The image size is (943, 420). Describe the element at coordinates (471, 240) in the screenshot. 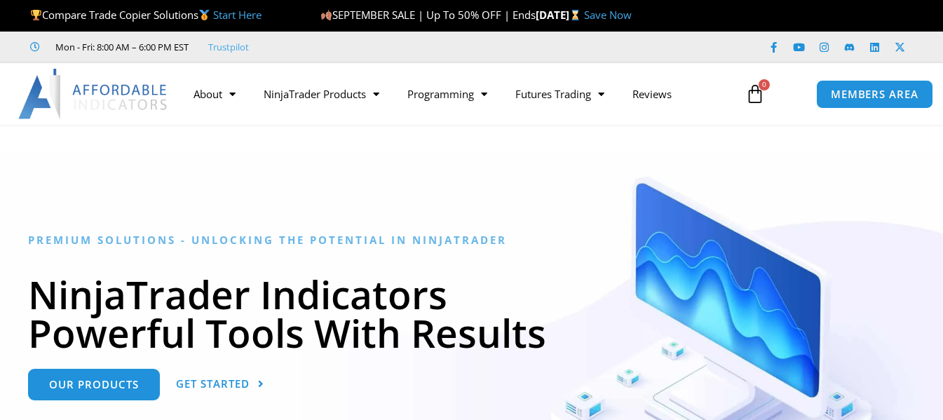

I see `h6: Premium Solutions - Unlocking the Potential in NinjaTrader` at that location.